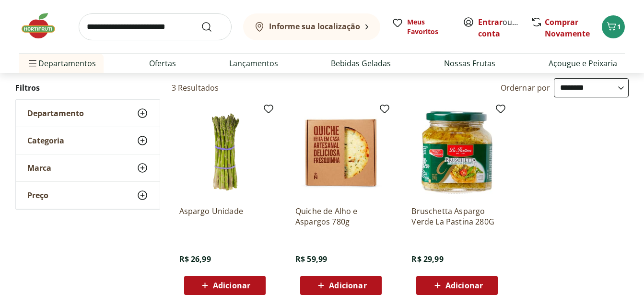  I want to click on button: Preço, so click(88, 196).